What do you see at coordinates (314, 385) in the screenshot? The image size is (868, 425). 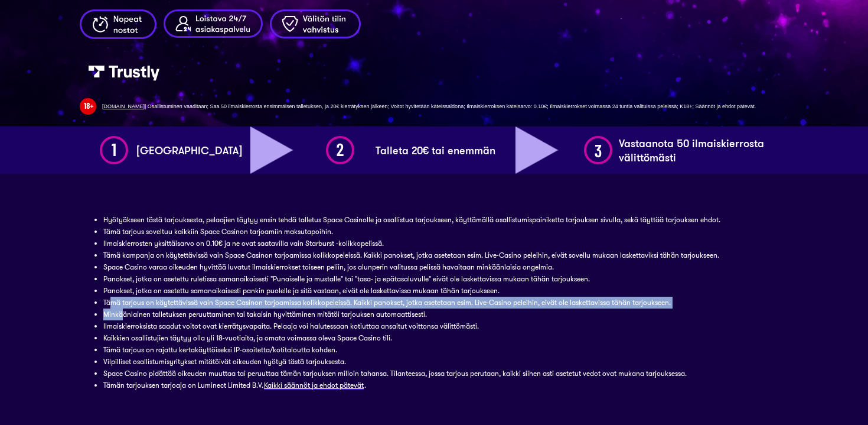 I see `a: Kaikki säännöt ja ehdot pätevät` at bounding box center [314, 385].